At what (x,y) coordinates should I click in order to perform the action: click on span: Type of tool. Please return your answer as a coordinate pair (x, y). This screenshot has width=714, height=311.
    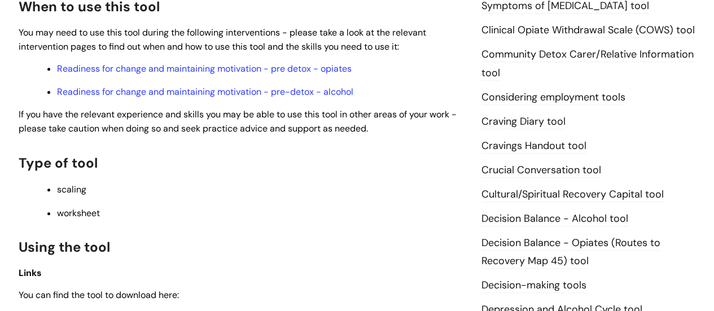
    Looking at the image, I should click on (58, 163).